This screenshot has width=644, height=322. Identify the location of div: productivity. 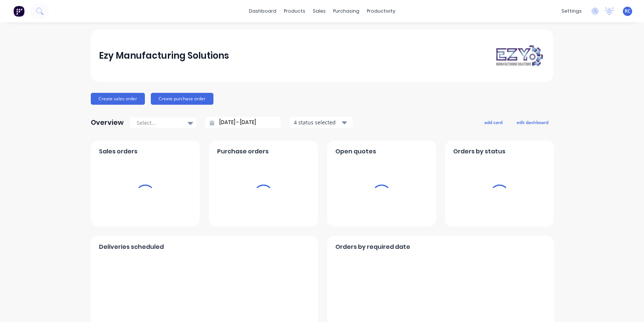
(381, 12).